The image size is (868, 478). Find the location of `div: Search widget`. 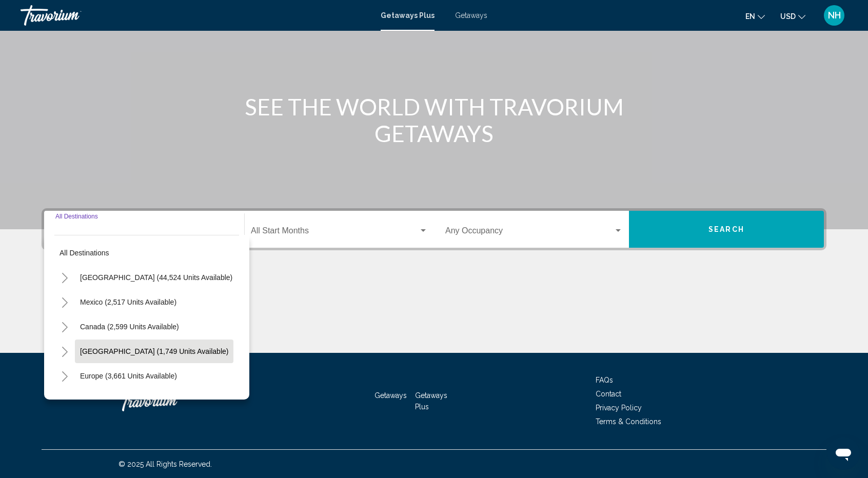

div: Search widget is located at coordinates (434, 230).